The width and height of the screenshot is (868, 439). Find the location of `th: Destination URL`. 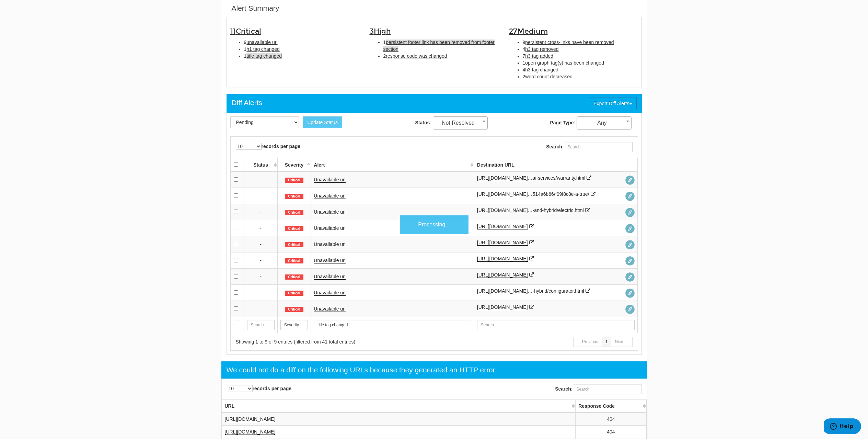

th: Destination URL is located at coordinates (556, 165).